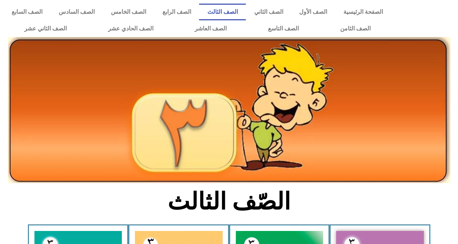 Image resolution: width=458 pixels, height=244 pixels. What do you see at coordinates (77, 12) in the screenshot?
I see `a: الصف السادس` at bounding box center [77, 12].